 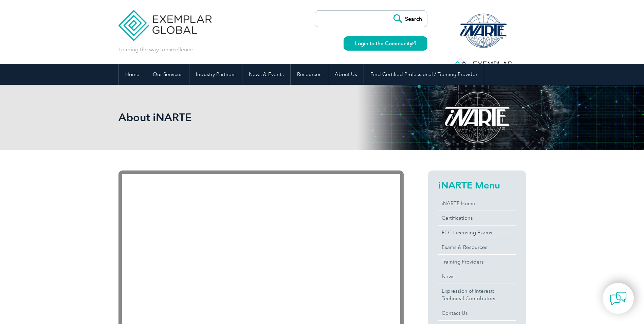 I want to click on a: Find Certified Professional / Training Provider, so click(x=423, y=74).